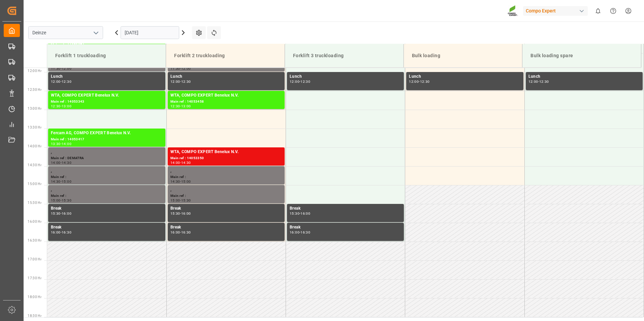  I want to click on span: 15:30 Hr, so click(34, 203).